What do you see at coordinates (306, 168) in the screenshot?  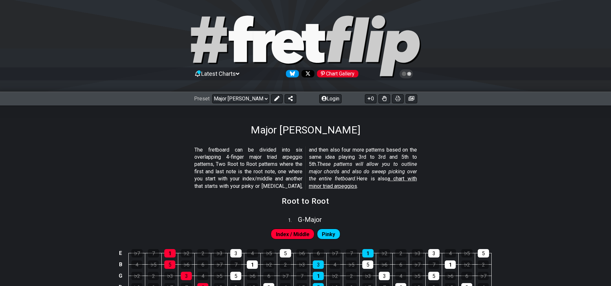 I see `p: The fretboard can be divided into six overlapping 4-finger major triad arpeggio patterns, Two Roo...` at bounding box center [306, 168].